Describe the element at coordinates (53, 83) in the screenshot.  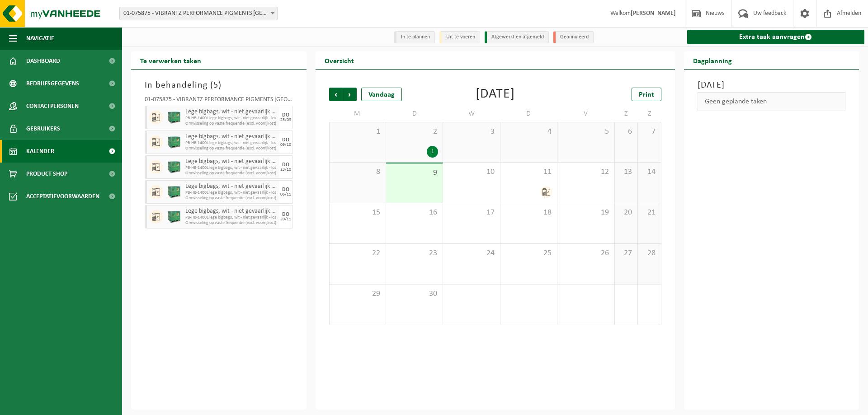
I see `span: Bedrijfsgegevens` at that location.